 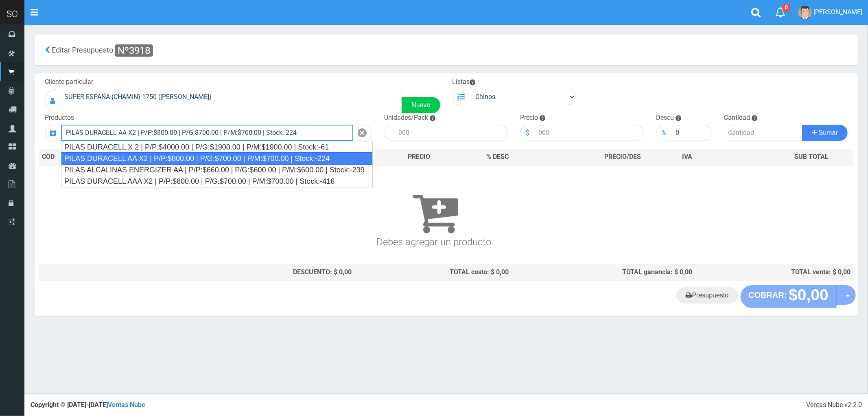 What do you see at coordinates (707, 296) in the screenshot?
I see `a: Presupuesto` at bounding box center [707, 296].